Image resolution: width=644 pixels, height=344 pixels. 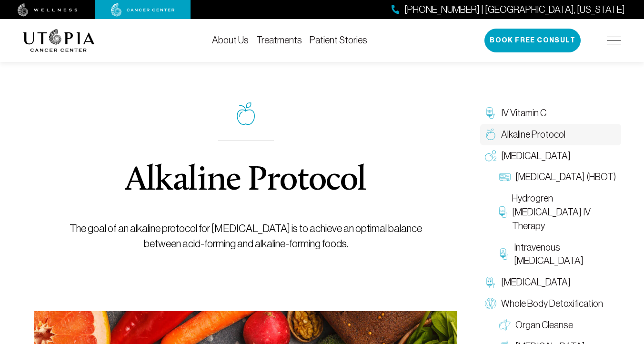 I want to click on img: Intravenous Ozone Therapy, so click(x=504, y=254).